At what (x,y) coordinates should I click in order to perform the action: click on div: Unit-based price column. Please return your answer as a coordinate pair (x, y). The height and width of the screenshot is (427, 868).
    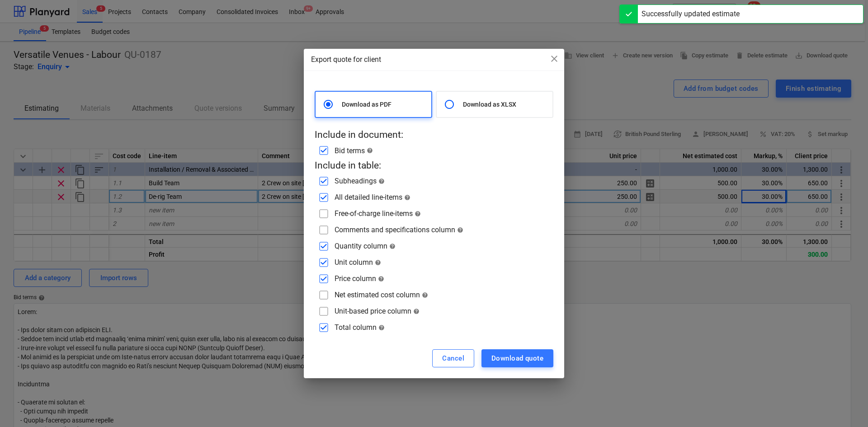
    Looking at the image, I should click on (377, 311).